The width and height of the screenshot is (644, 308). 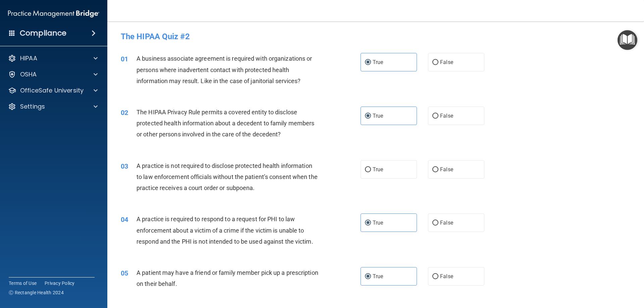 I want to click on span: 01, so click(x=124, y=59).